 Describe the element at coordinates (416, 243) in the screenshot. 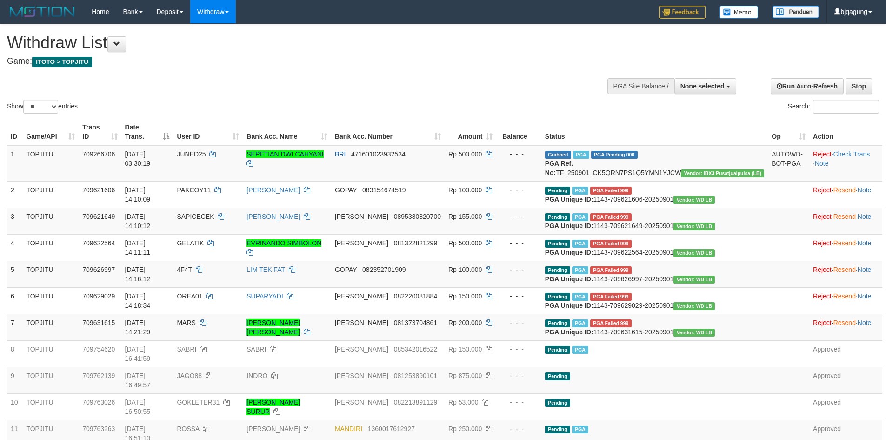

I see `span: Copy 081322821299 to clipboard` at that location.